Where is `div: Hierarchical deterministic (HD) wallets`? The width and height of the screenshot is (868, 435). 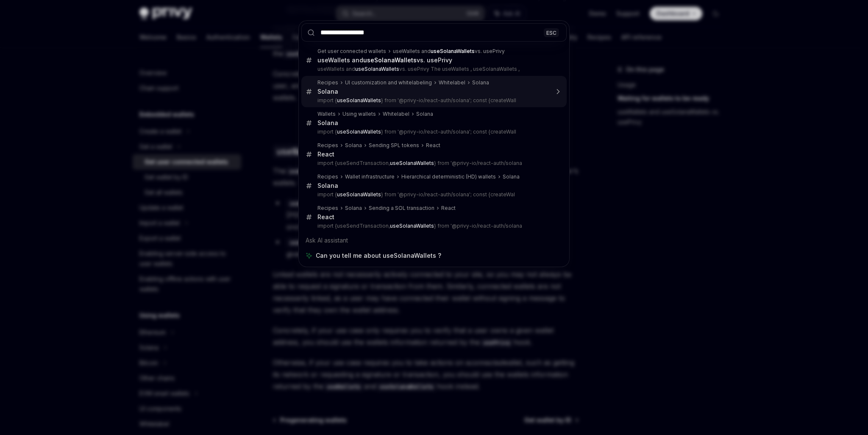
div: Hierarchical deterministic (HD) wallets is located at coordinates (449, 177).